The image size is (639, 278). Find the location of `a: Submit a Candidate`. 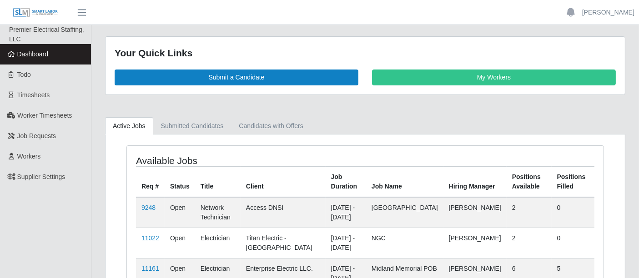

a: Submit a Candidate is located at coordinates (237, 77).